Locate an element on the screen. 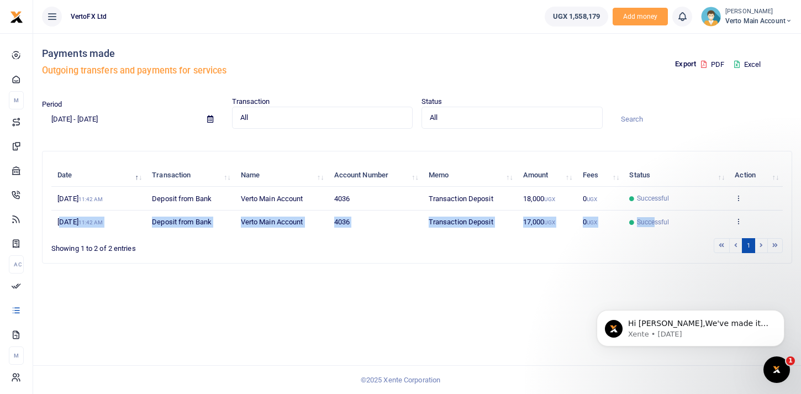 This screenshot has width=801, height=394. th: Amount: activate to sort column ascending is located at coordinates (547, 175).